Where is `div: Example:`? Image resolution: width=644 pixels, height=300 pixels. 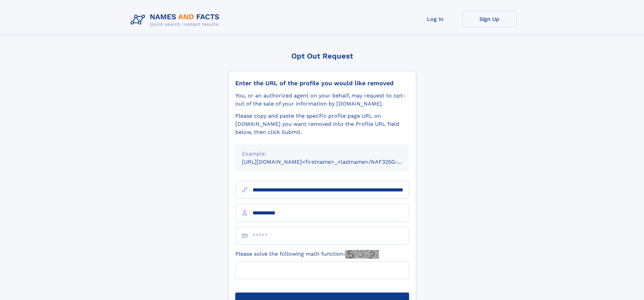 div: Example: is located at coordinates (322, 154).